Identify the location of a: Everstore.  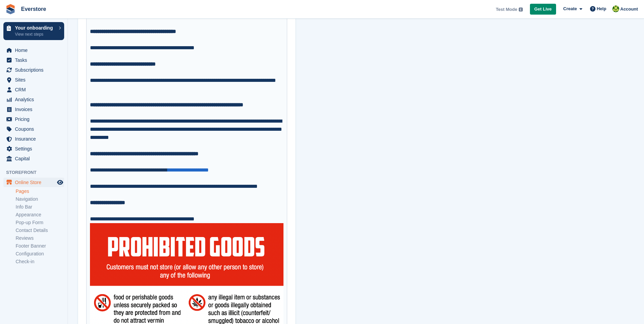
(33, 9).